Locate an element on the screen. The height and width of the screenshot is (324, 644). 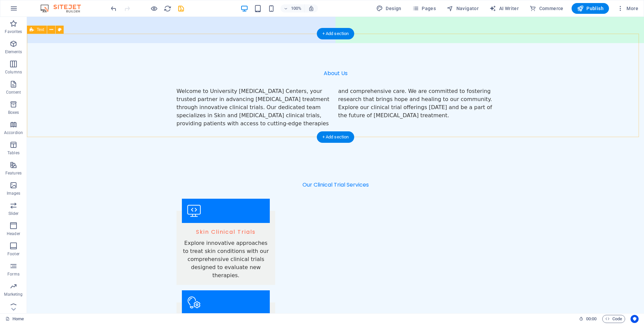
p: Marketing is located at coordinates (13, 295).